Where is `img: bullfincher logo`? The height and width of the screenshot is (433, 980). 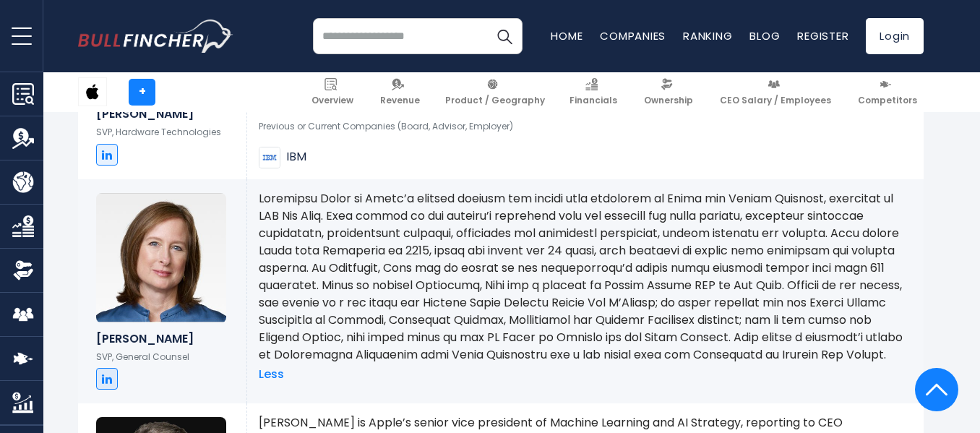
img: bullfincher logo is located at coordinates (155, 37).